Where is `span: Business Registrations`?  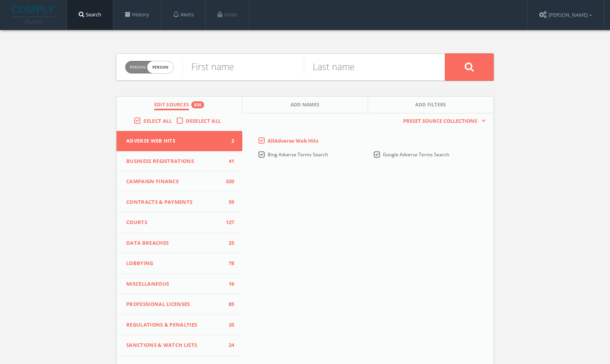 span: Business Registrations is located at coordinates (175, 161).